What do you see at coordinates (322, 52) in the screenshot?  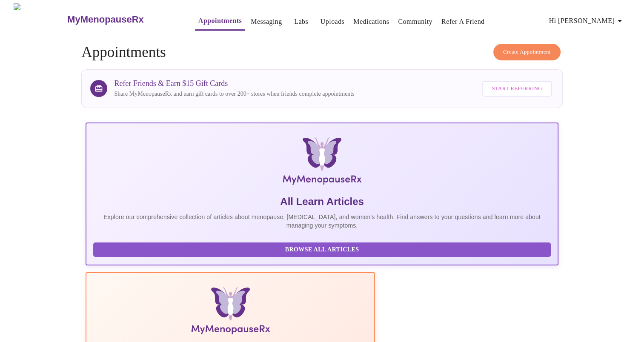 I see `h4: Appointments` at bounding box center [322, 52].